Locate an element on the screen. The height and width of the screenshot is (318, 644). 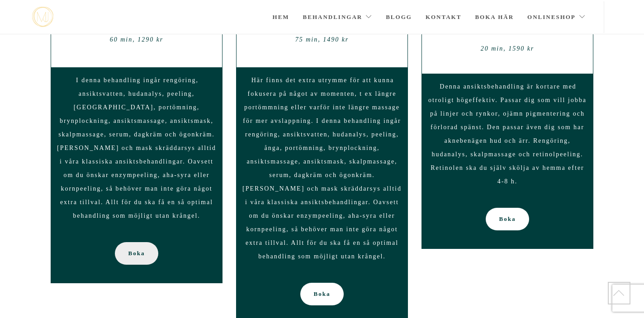
div: 75 min, 1490 kr is located at coordinates (322, 40).